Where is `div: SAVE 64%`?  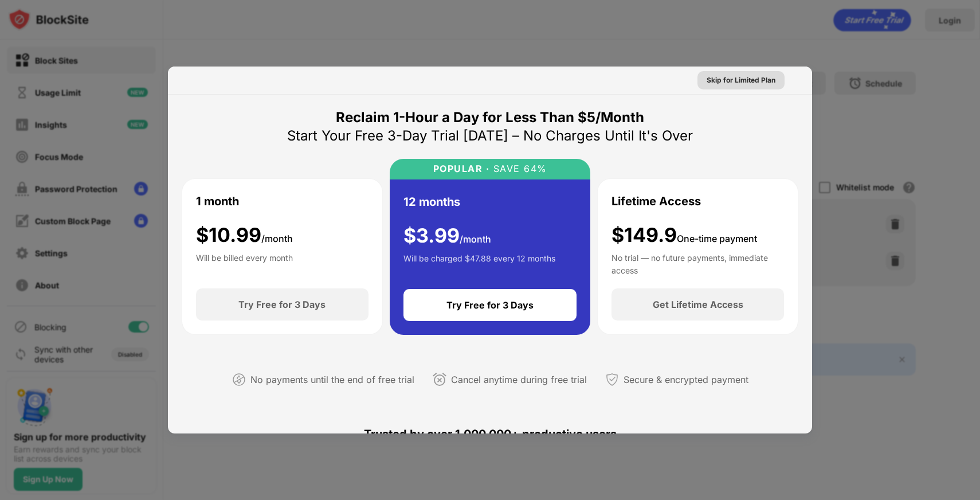
div: SAVE 64% is located at coordinates (518, 168).